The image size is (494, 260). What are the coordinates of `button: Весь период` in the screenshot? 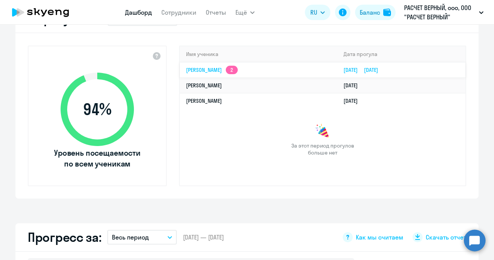 It's located at (142, 237).